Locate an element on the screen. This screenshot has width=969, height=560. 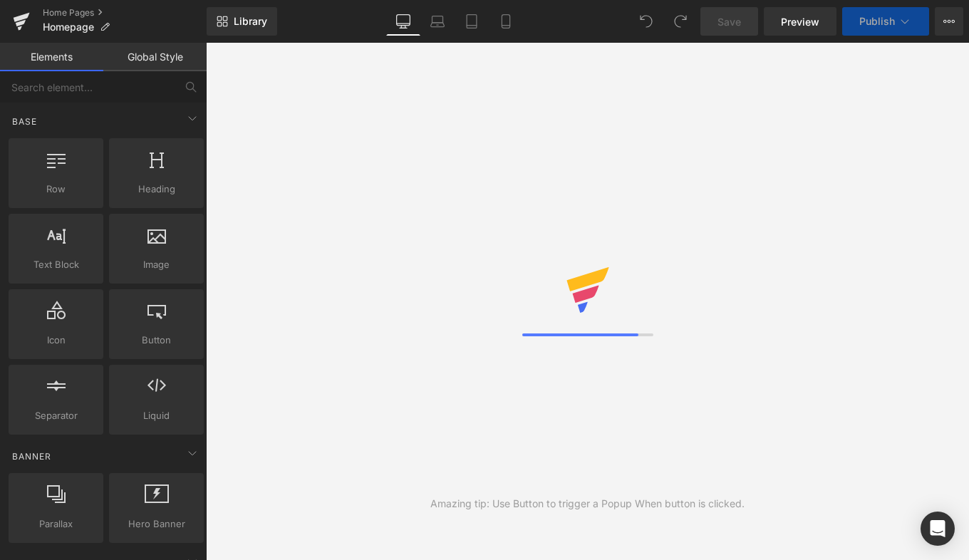
div: Amazing tip: Use Button to trigger a Popup When button is clicked. is located at coordinates (587, 503).